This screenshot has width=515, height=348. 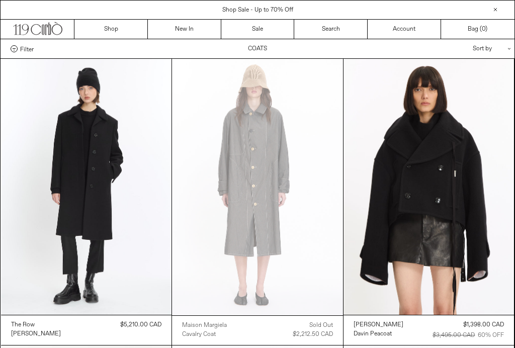 What do you see at coordinates (258, 187) in the screenshot?
I see `img: Maison Margiela Calvalry Coat` at bounding box center [258, 187].